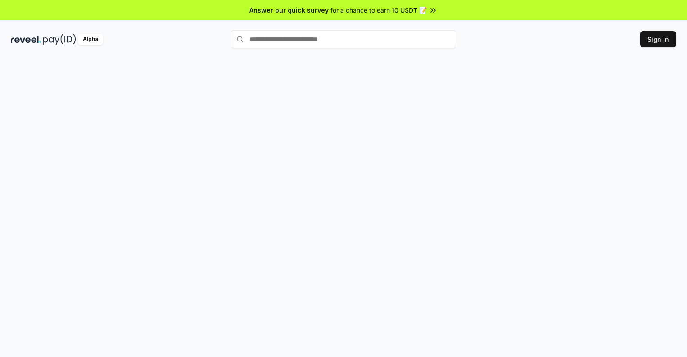 The height and width of the screenshot is (357, 687). Describe the element at coordinates (90, 39) in the screenshot. I see `div: Alpha` at that location.